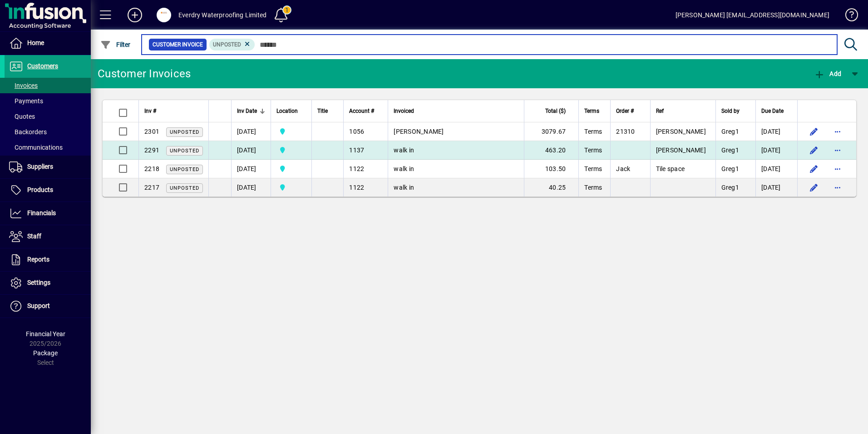 This screenshot has width=868, height=434. What do you see at coordinates (38, 282) in the screenshot?
I see `span: Settings` at bounding box center [38, 282].